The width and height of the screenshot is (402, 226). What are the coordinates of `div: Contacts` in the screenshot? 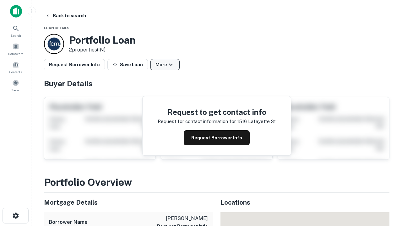 It's located at (16, 67).